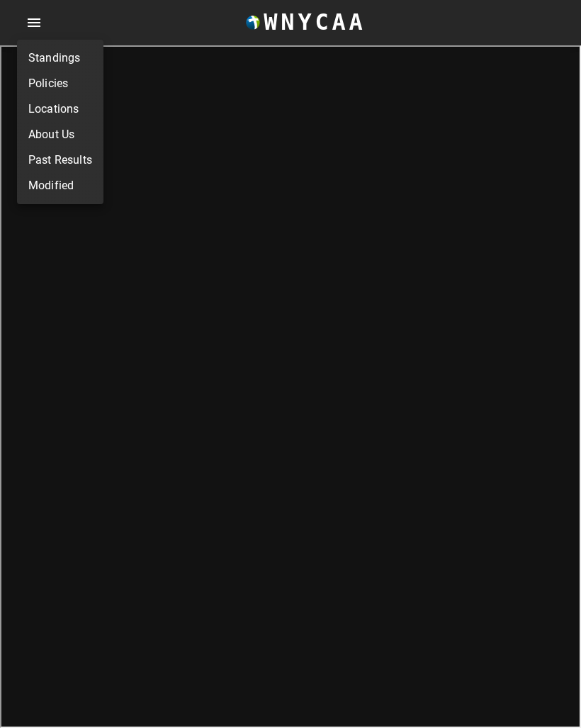  I want to click on a: Modified, so click(51, 185).